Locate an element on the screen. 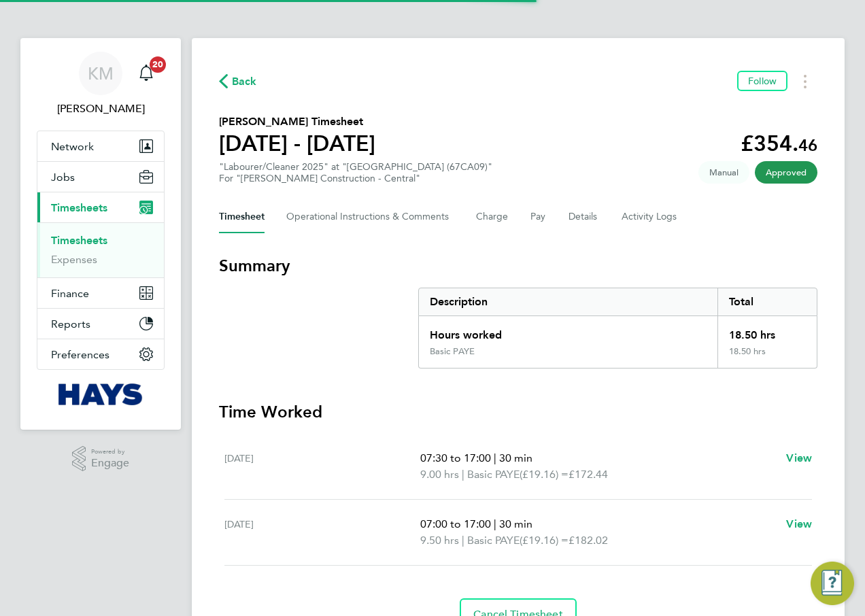 Image resolution: width=865 pixels, height=616 pixels. a: Expenses is located at coordinates (74, 259).